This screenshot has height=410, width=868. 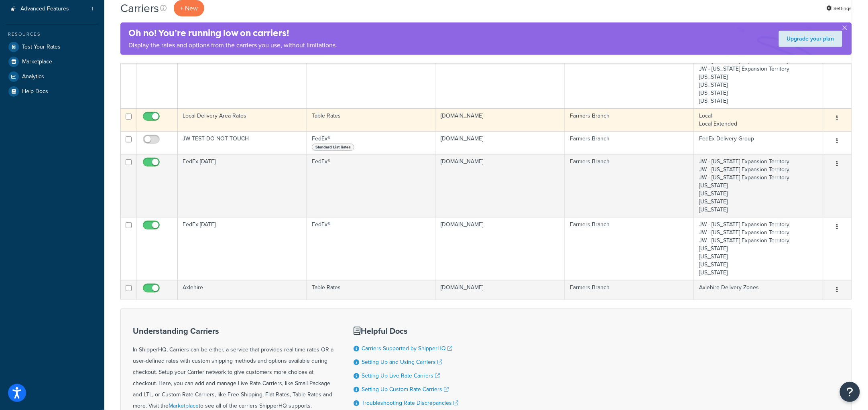 I want to click on a: Setting Up and Using Carriers, so click(x=401, y=362).